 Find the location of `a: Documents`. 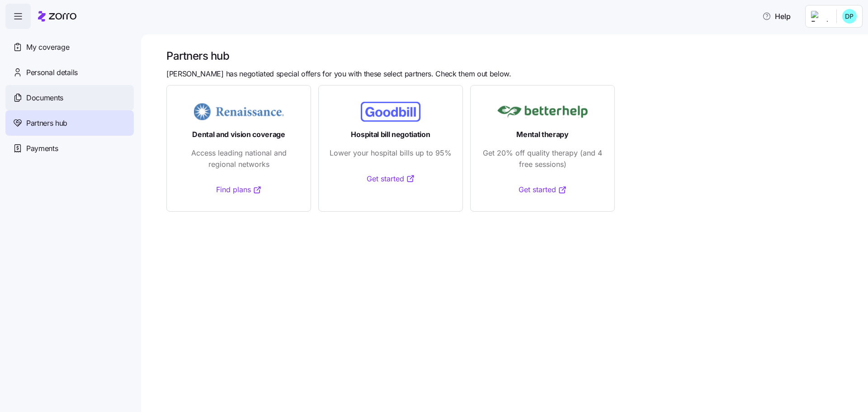

a: Documents is located at coordinates (70, 98).